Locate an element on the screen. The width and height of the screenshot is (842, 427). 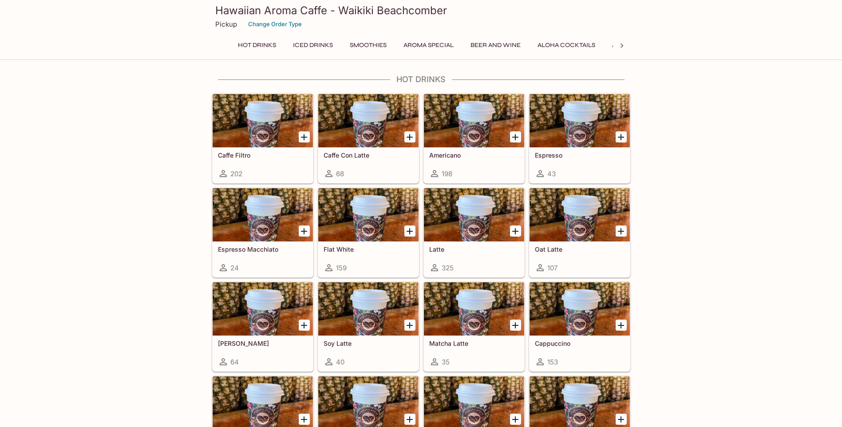
div: Soy Latte is located at coordinates (369, 309).